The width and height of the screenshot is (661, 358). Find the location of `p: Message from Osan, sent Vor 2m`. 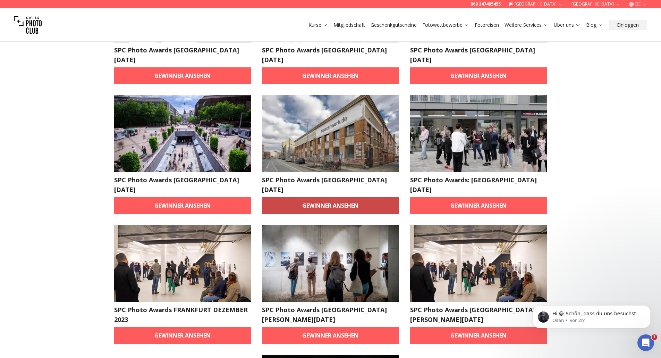

p: Message from Osan, sent Vor 2m is located at coordinates (75, 30).